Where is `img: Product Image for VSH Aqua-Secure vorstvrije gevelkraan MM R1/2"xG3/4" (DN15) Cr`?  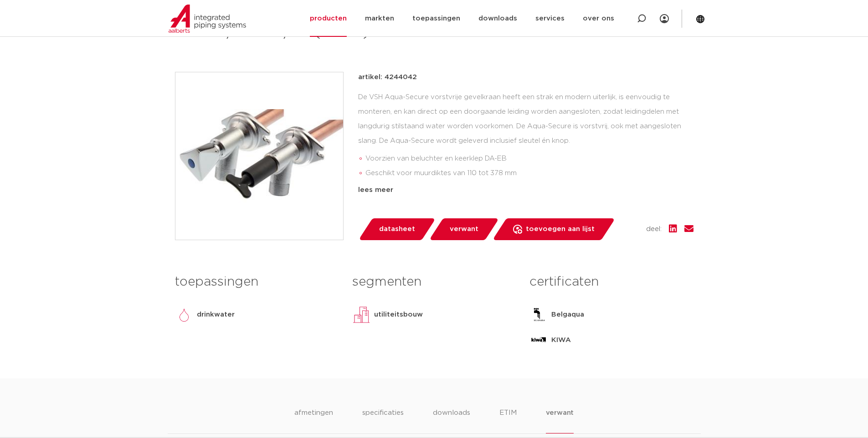
img: Product Image for VSH Aqua-Secure vorstvrije gevelkraan MM R1/2"xG3/4" (DN15) Cr is located at coordinates (259, 156).